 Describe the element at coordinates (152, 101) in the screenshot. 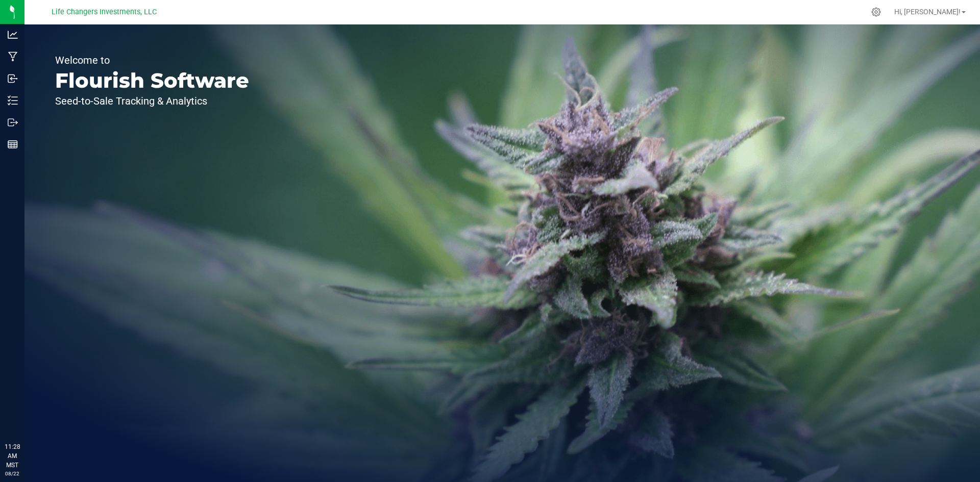

I see `p: Seed-to-Sale Tracking & Analytics` at that location.